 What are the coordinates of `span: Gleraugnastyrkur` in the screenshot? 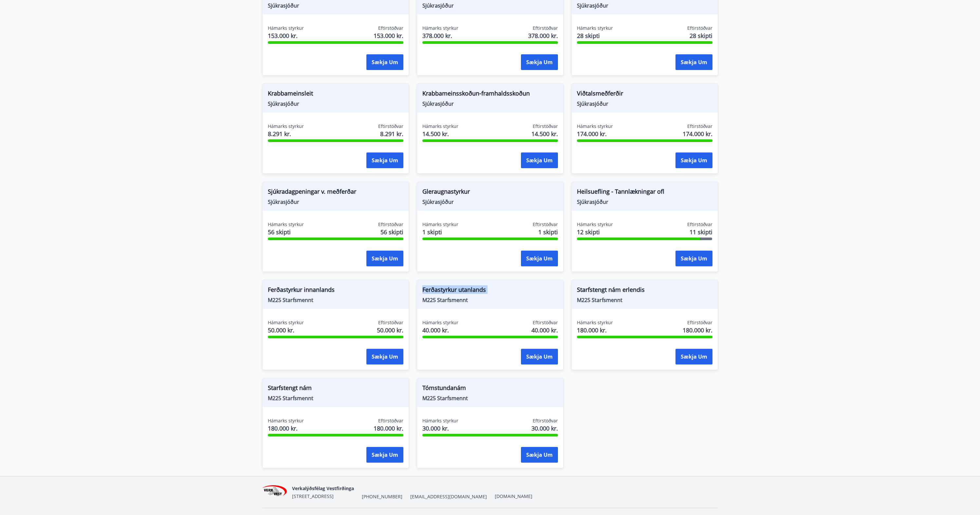 It's located at (490, 193).